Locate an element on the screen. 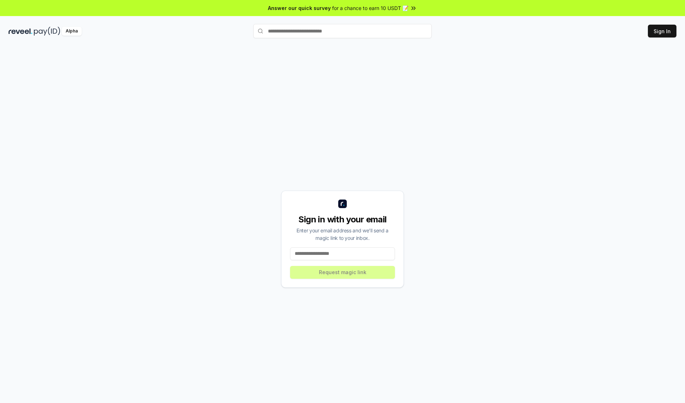 The width and height of the screenshot is (685, 403). span: Answer our quick survey is located at coordinates (299, 8).